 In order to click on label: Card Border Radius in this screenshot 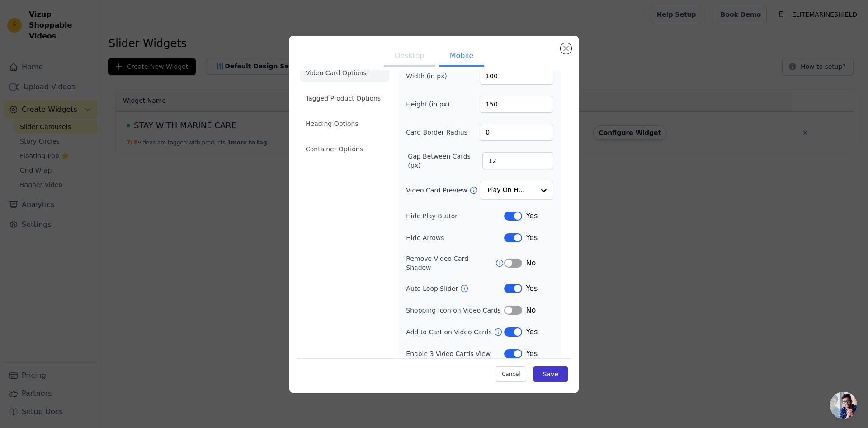, I will do `click(437, 132)`.